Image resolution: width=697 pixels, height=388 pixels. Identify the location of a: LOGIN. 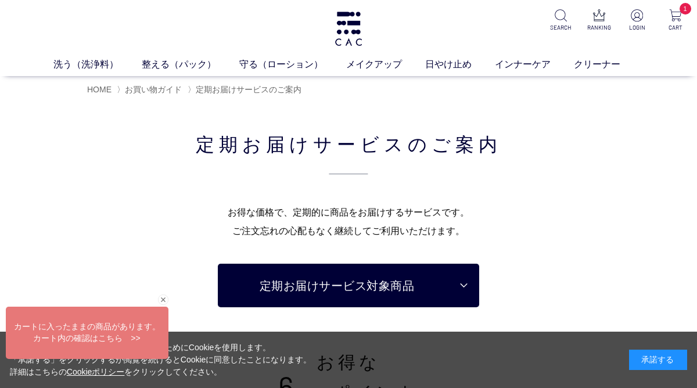
(637, 20).